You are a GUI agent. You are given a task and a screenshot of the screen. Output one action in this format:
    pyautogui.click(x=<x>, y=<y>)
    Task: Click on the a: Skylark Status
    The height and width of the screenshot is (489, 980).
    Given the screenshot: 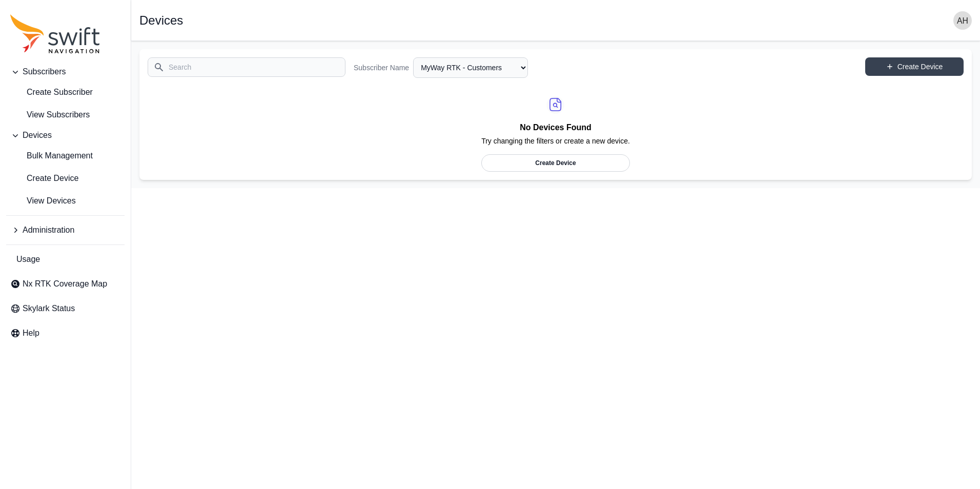 What is the action you would take?
    pyautogui.click(x=65, y=309)
    